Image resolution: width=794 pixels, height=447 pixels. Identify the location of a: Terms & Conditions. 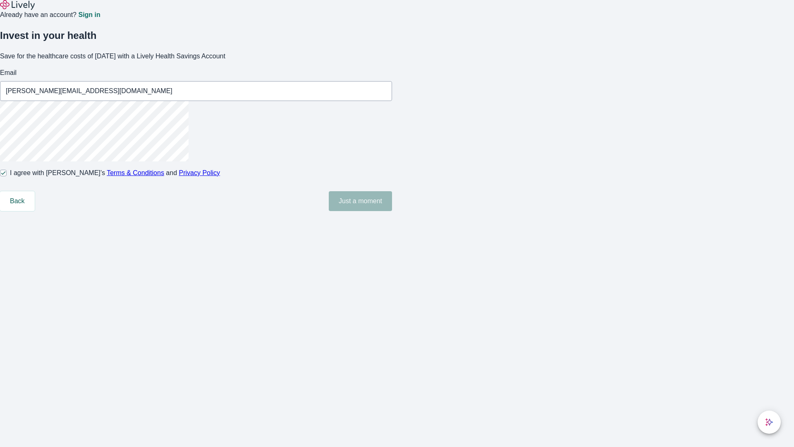
(135, 172).